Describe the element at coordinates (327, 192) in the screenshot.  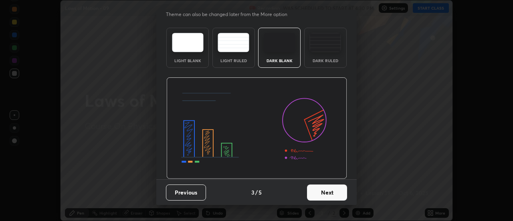
I see `button: Next` at that location.